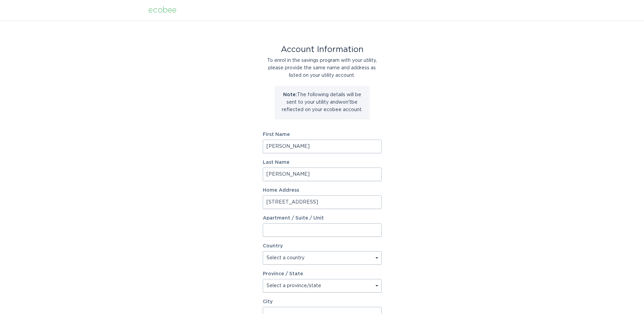 The height and width of the screenshot is (314, 644). What do you see at coordinates (282, 274) in the screenshot?
I see `label: Province / State` at bounding box center [282, 274].